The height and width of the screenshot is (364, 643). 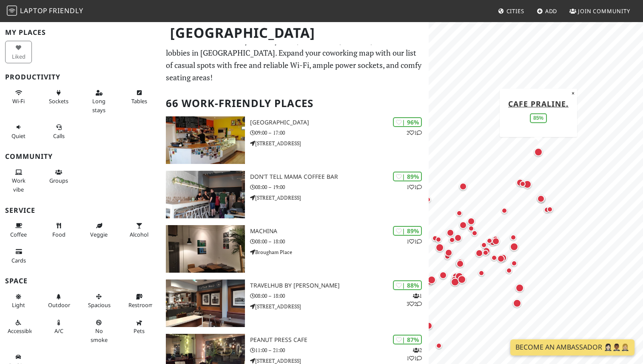 I want to click on button: Sockets, so click(x=58, y=97).